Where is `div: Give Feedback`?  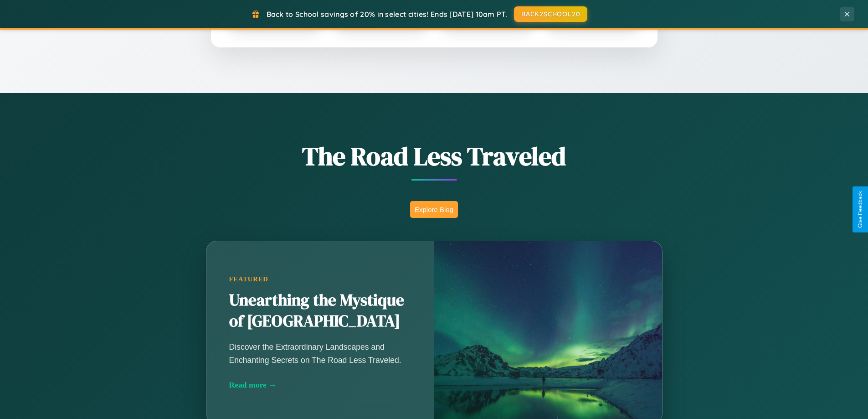
div: Give Feedback is located at coordinates (860, 209).